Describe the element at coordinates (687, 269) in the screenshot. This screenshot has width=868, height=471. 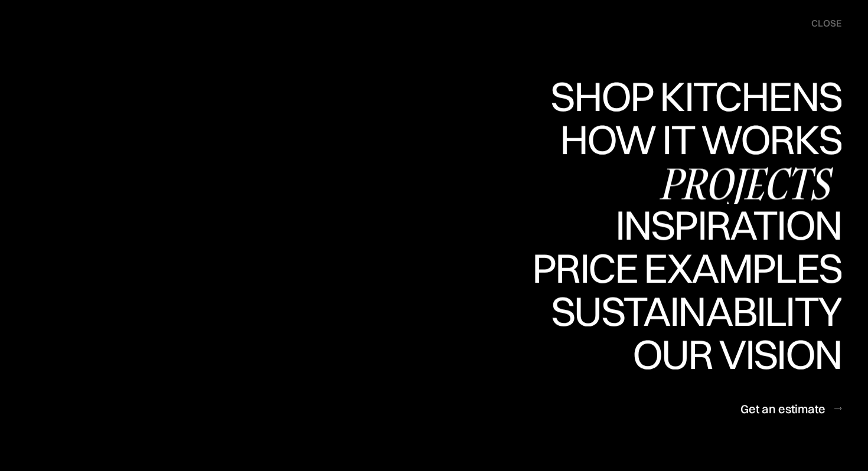
I see `a: Price examplesPrice examples` at that location.